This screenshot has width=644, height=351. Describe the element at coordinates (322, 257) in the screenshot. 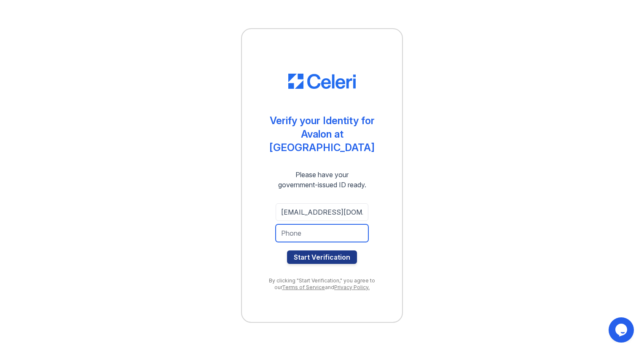

I see `button: Start Verification` at that location.